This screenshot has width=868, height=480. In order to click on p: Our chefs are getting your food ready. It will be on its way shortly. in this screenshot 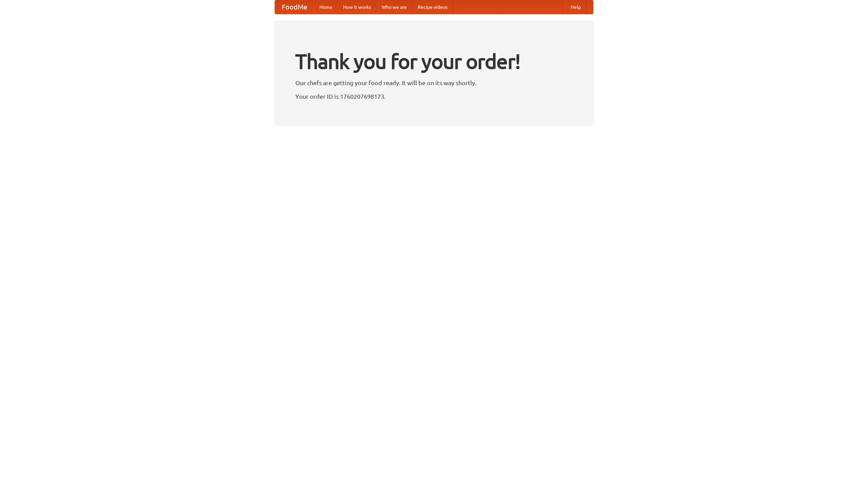, I will do `click(434, 83)`.